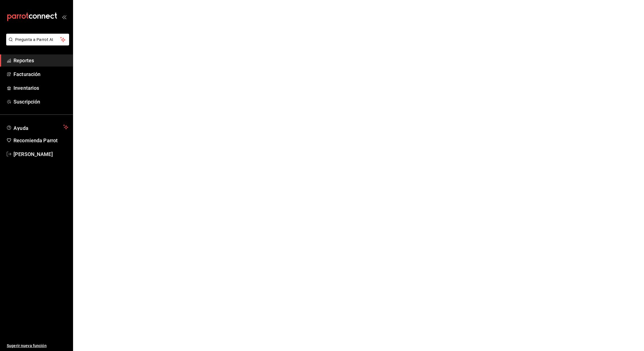 Image resolution: width=644 pixels, height=351 pixels. Describe the element at coordinates (27, 74) in the screenshot. I see `font: Facturación` at that location.